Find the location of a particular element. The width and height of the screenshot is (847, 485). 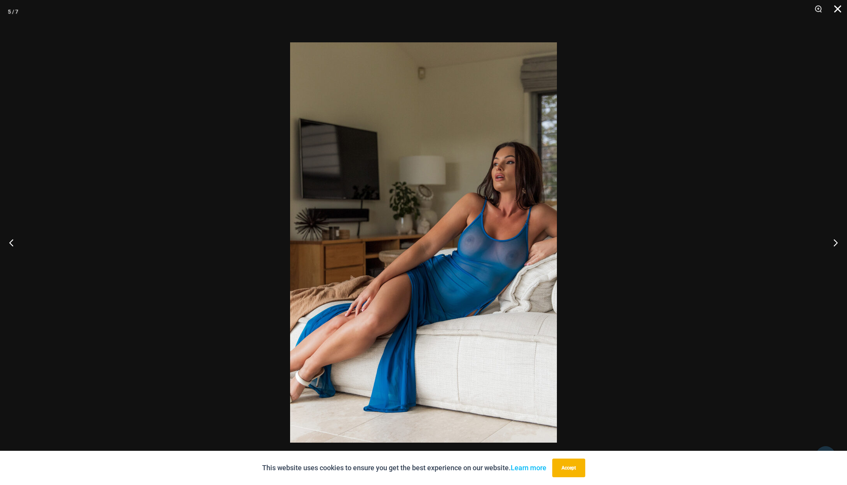

p: This website uses cookies to ensure you get the best experience on our website. is located at coordinates (404, 468).